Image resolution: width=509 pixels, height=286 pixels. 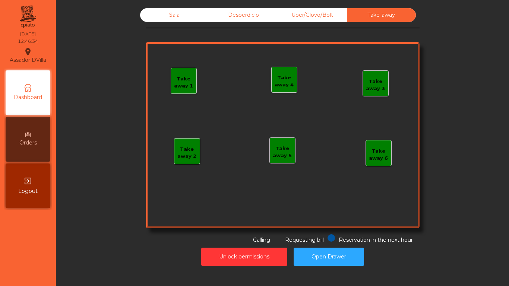 I want to click on div: 12:46:34, so click(x=28, y=41).